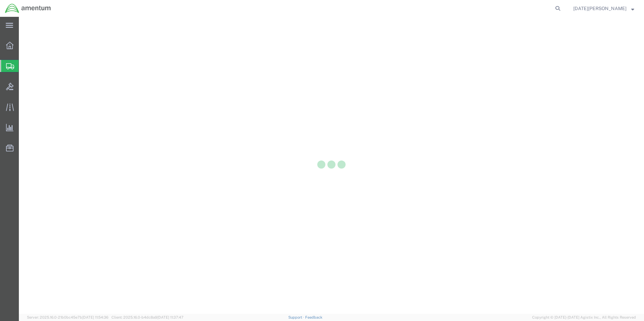 This screenshot has width=644, height=321. What do you see at coordinates (148, 317) in the screenshot?
I see `span: Client: 2025.16.0-b4dc8a9` at bounding box center [148, 317].